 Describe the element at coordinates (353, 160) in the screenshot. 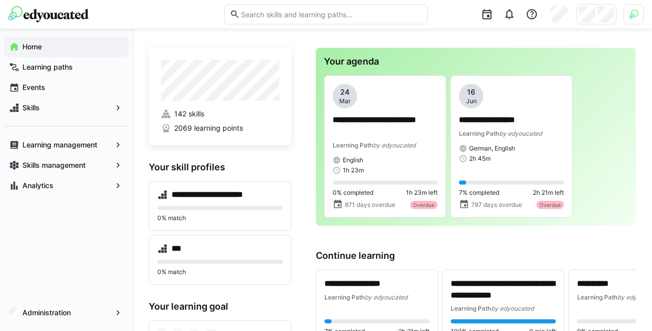

I see `span: English` at that location.